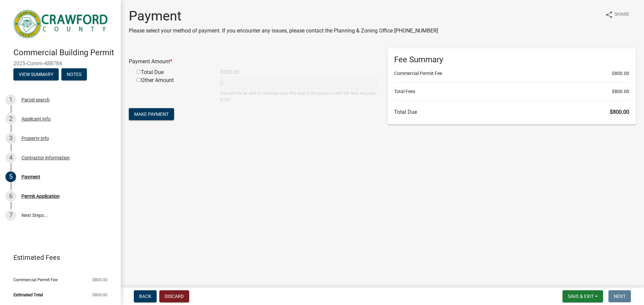 The width and height of the screenshot is (644, 305). Describe the element at coordinates (609, 14) in the screenshot. I see `i: share` at that location.